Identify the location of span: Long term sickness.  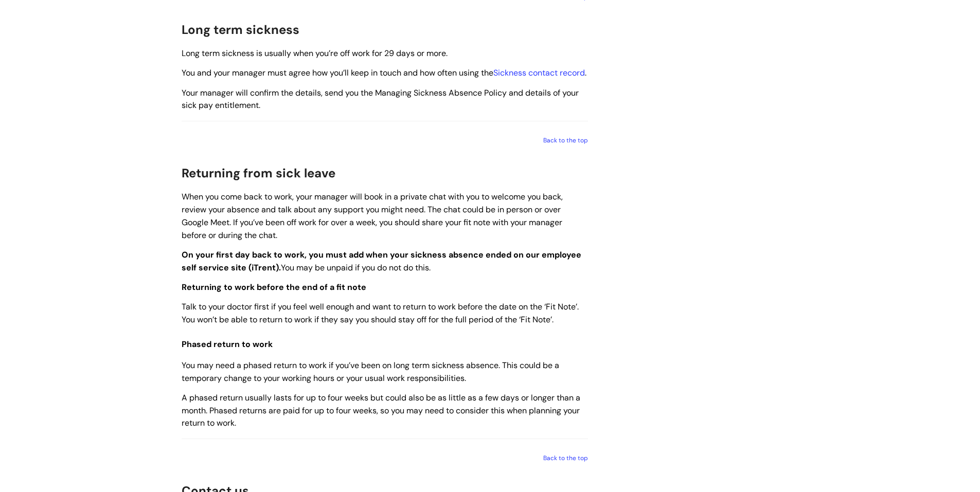
(240, 29).